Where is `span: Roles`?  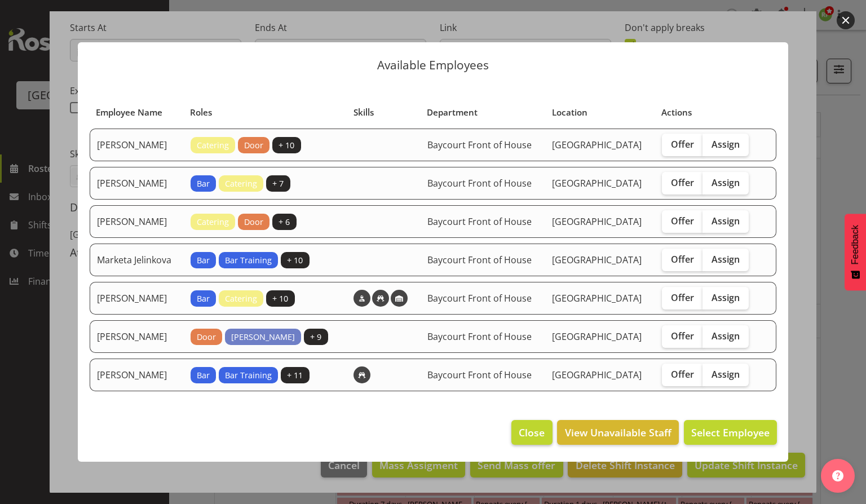 span: Roles is located at coordinates (201, 112).